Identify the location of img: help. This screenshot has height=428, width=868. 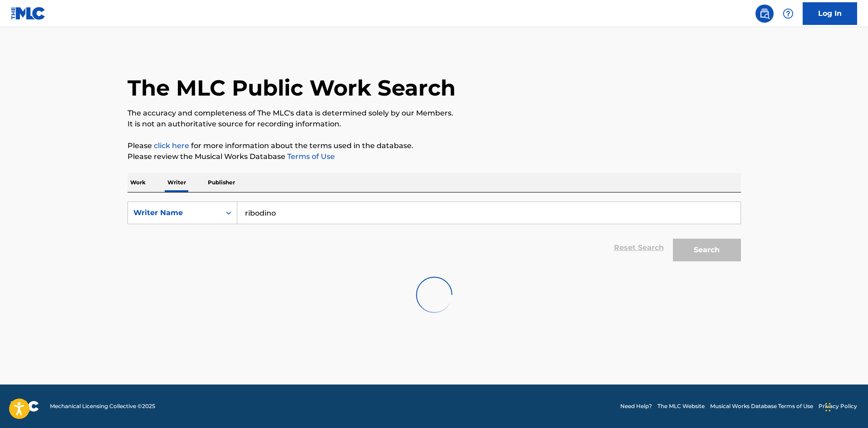
(788, 14).